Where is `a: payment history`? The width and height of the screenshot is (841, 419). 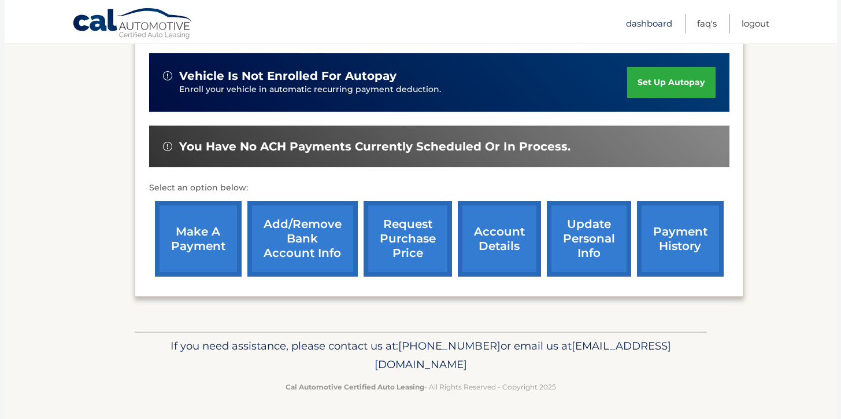 a: payment history is located at coordinates (681, 238).